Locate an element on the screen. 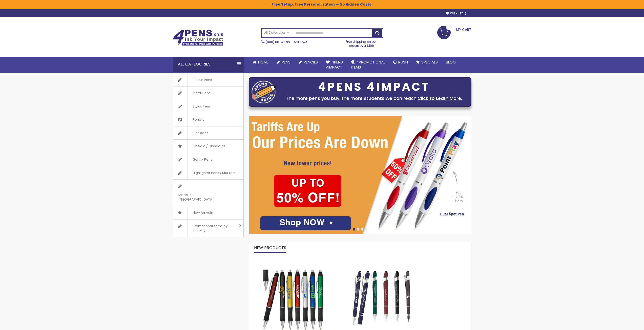 This screenshot has width=644, height=330. a: Click to Learn More. is located at coordinates (440, 98).